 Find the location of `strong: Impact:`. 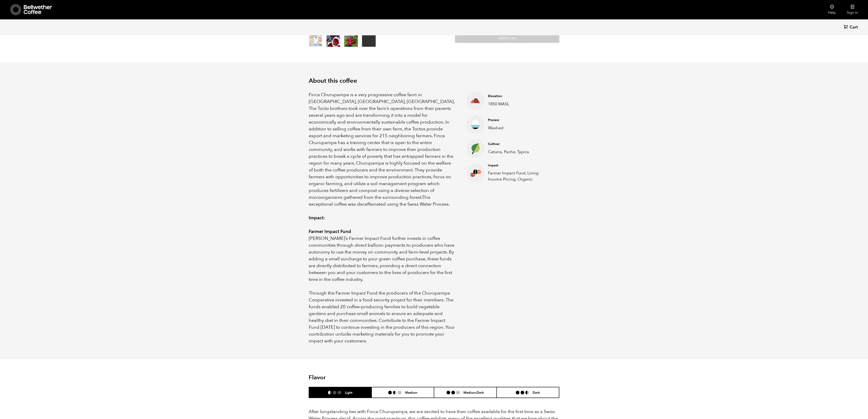

strong: Impact: is located at coordinates (317, 218).